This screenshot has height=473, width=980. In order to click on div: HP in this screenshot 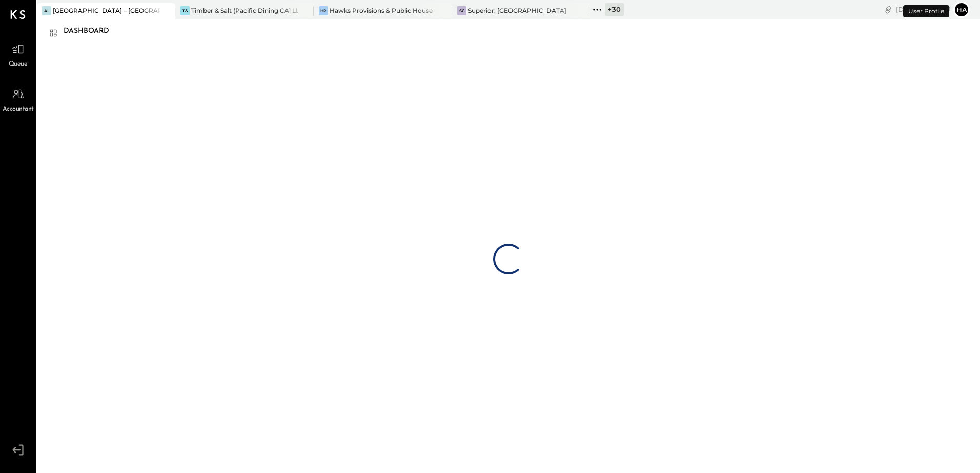, I will do `click(323, 11)`.